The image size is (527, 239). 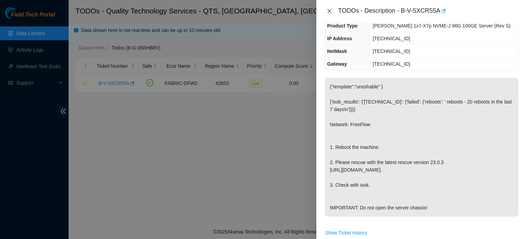 What do you see at coordinates (337, 64) in the screenshot?
I see `span: Gateway` at bounding box center [337, 64].